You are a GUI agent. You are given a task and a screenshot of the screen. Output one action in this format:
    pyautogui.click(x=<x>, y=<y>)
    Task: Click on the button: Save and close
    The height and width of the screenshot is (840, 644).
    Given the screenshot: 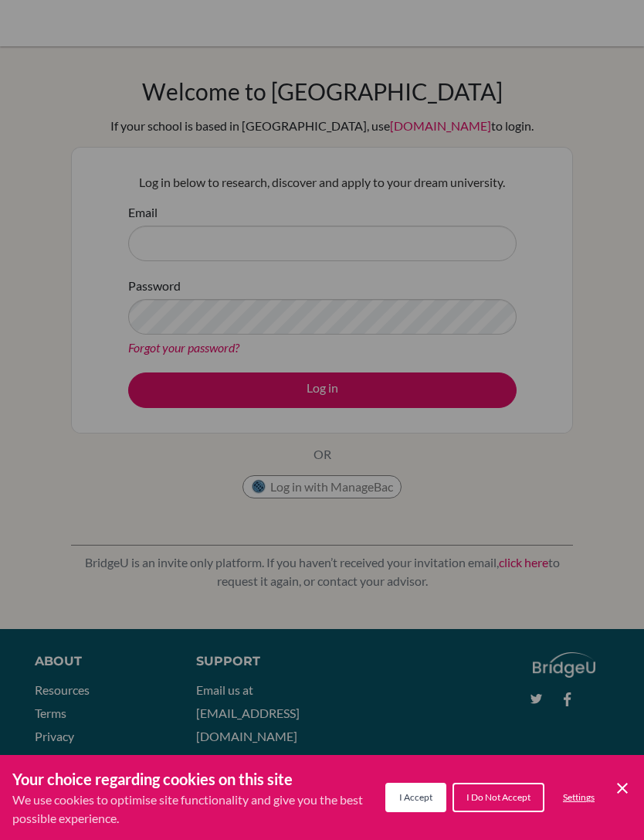 What is the action you would take?
    pyautogui.click(x=623, y=789)
    